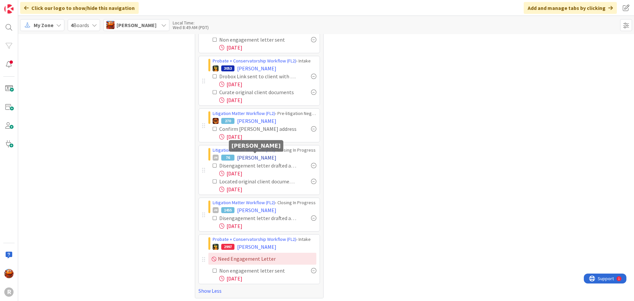 Image resolution: width=634 pixels, height=301 pixels. I want to click on div: Located original client documents if necessary & coordinated delivery with client, so click(258, 181).